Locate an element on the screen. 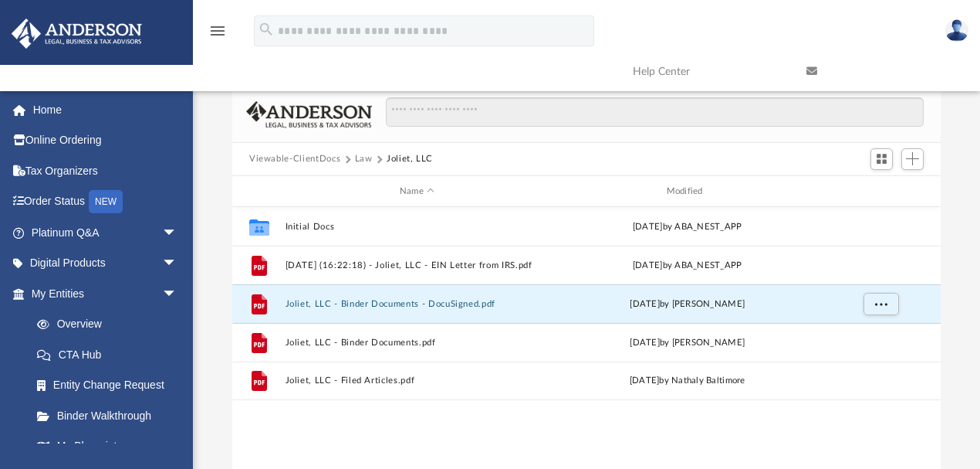 The width and height of the screenshot is (980, 469). button: Add is located at coordinates (913, 159).